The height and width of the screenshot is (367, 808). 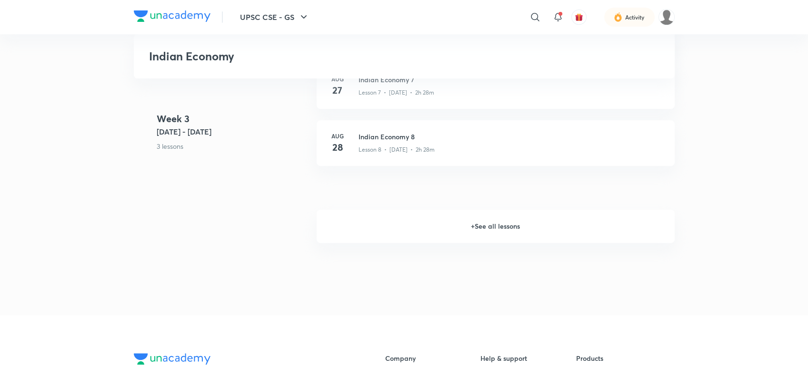 What do you see at coordinates (579, 17) in the screenshot?
I see `img: avatar` at bounding box center [579, 17].